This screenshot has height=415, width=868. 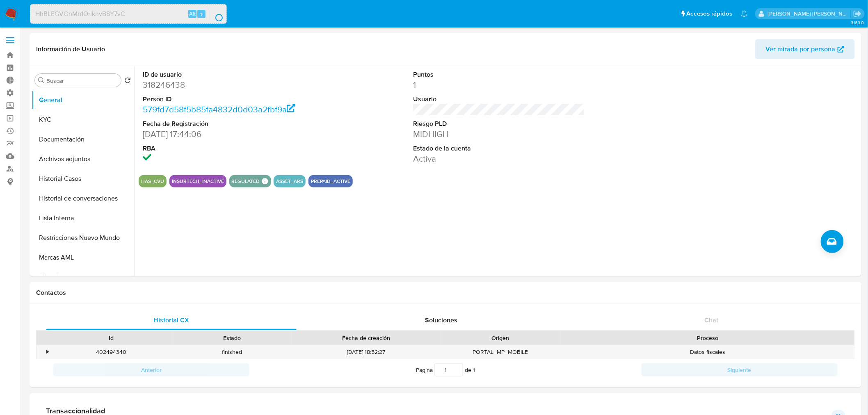 What do you see at coordinates (83, 179) in the screenshot?
I see `button: Historial Casos` at bounding box center [83, 179].